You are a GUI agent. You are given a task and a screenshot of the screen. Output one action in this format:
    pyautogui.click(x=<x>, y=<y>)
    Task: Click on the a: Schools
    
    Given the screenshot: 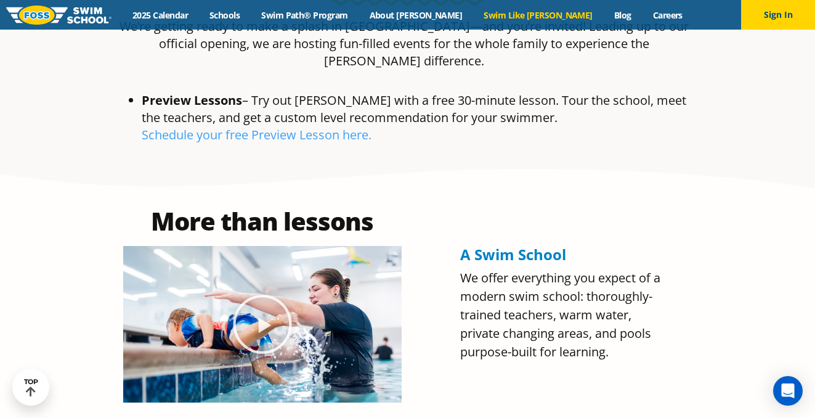 What is the action you would take?
    pyautogui.click(x=225, y=15)
    